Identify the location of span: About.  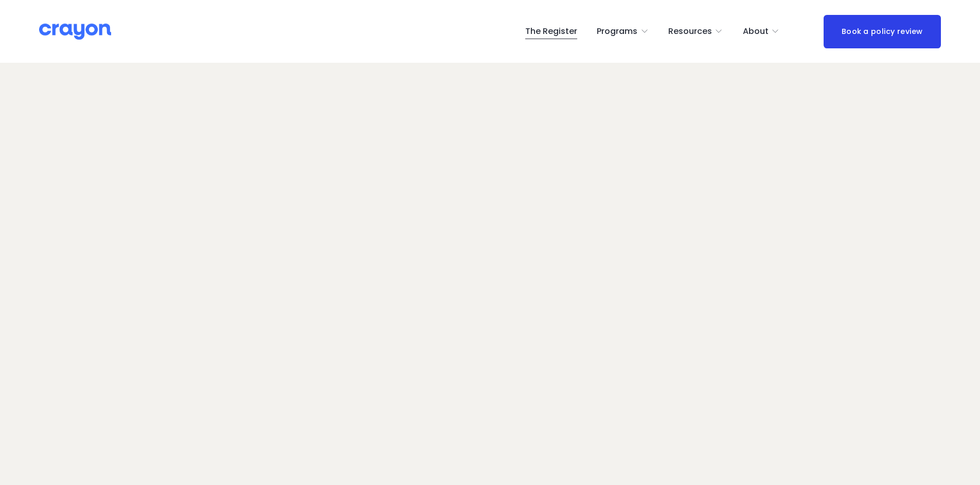
(756, 32).